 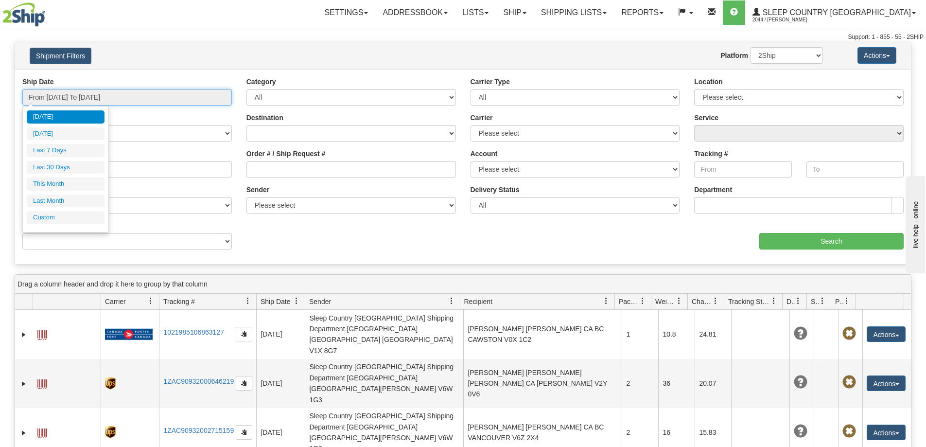 What do you see at coordinates (702, 301) in the screenshot?
I see `span: Charge` at bounding box center [702, 301].